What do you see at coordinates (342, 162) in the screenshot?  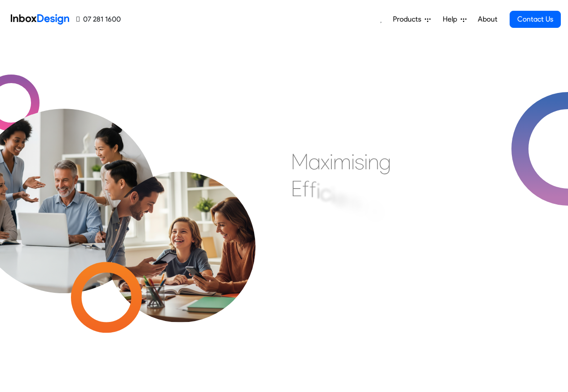 I see `div: m` at bounding box center [342, 162].